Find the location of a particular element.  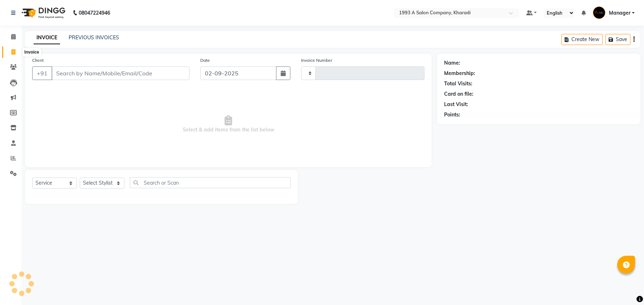

button: Save is located at coordinates (618, 39).